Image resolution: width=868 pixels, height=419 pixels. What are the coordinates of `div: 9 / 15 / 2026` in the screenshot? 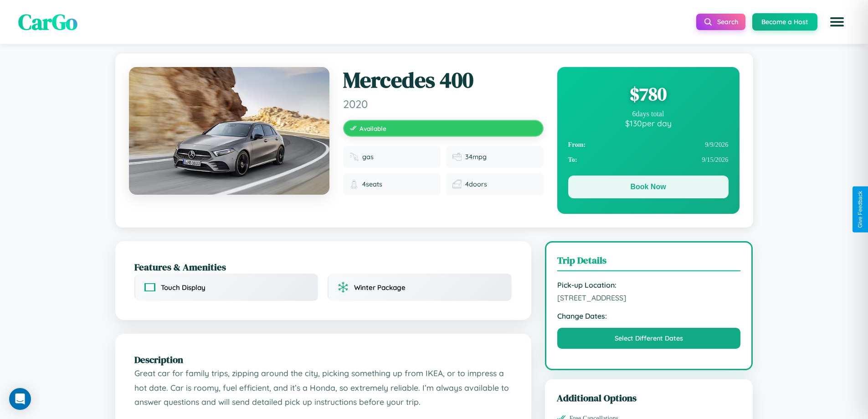 It's located at (648, 160).